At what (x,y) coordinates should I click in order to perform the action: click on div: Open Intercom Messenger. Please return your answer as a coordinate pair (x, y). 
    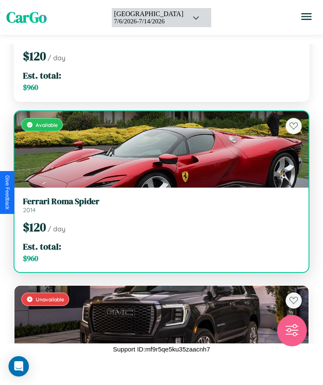
    Looking at the image, I should click on (19, 367).